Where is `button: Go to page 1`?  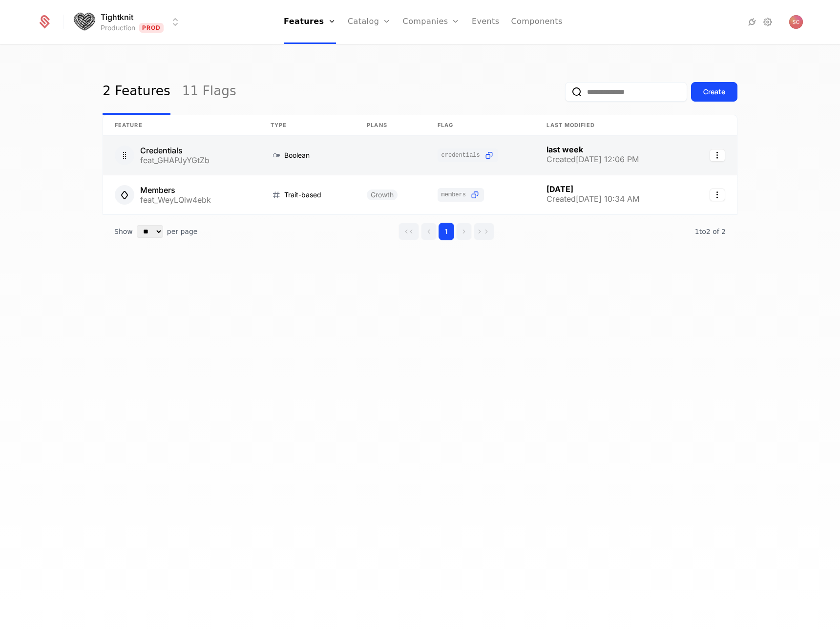
button: Go to page 1 is located at coordinates (447, 232).